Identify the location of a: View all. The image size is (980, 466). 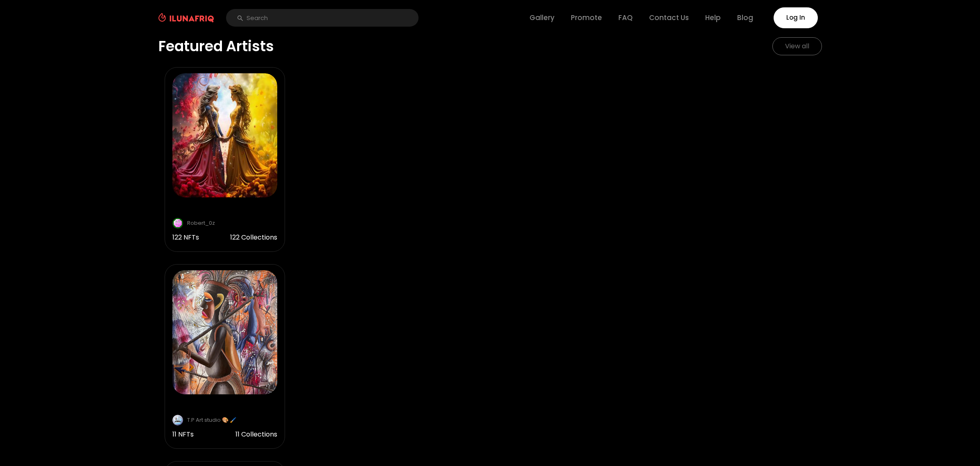
(797, 47).